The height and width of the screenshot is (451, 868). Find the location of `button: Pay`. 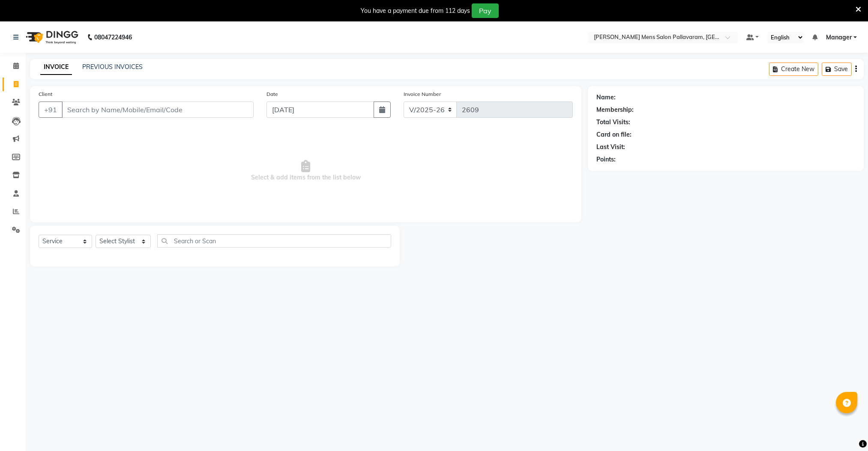

button: Pay is located at coordinates (485, 11).